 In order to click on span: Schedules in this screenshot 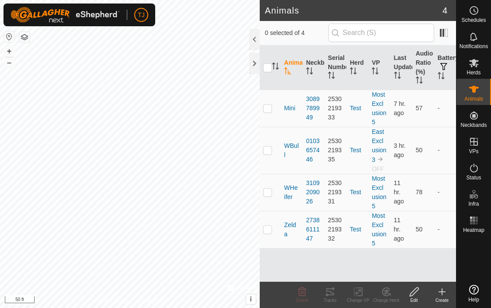, I will do `click(473, 20)`.